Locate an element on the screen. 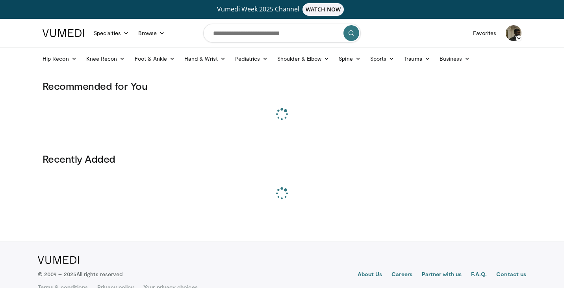  a: Browse is located at coordinates (152, 33).